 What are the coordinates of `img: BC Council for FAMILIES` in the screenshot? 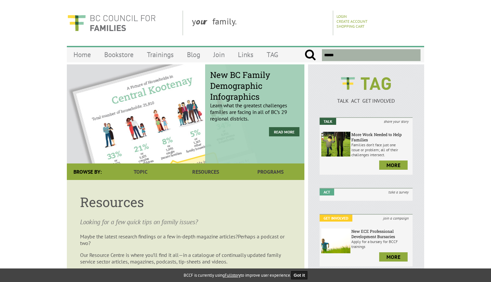 It's located at (111, 23).